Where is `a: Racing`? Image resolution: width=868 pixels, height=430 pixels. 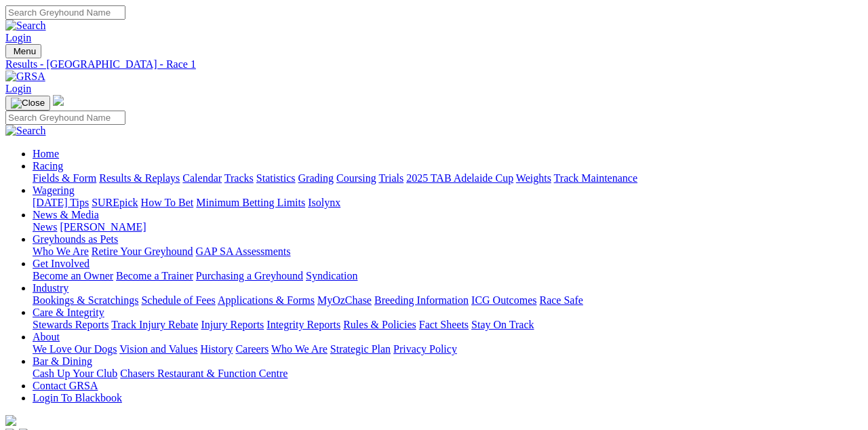
a: Racing is located at coordinates (47, 165).